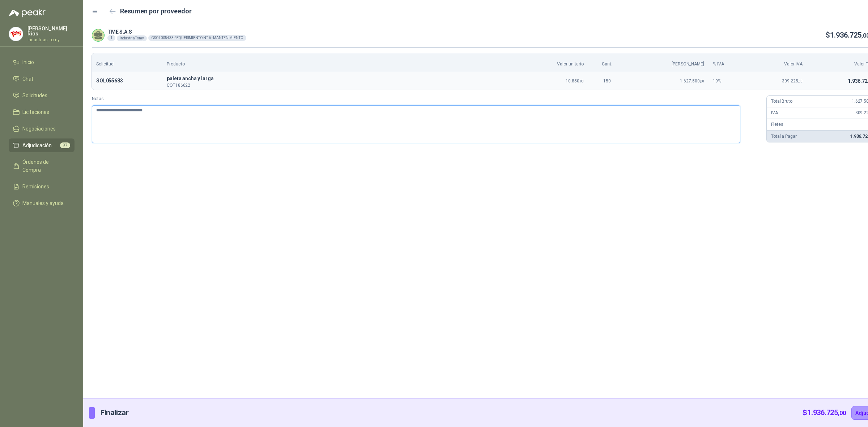  I want to click on a: Chat, so click(41, 79).